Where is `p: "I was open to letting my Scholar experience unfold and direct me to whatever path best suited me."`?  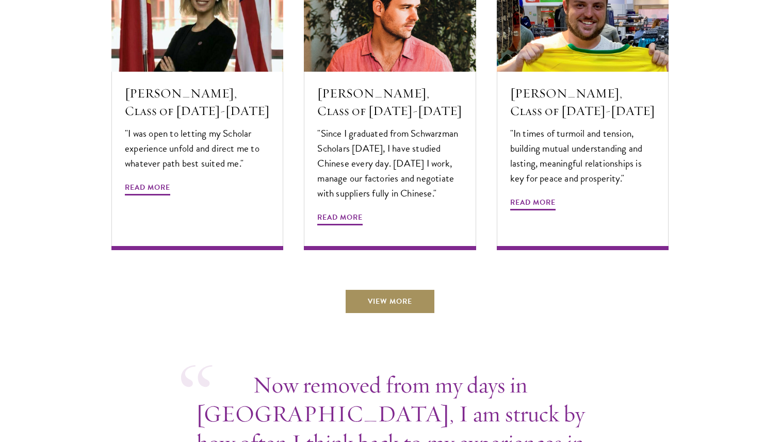 p: "I was open to letting my Scholar experience unfold and direct me to whatever path best suited me." is located at coordinates (197, 148).